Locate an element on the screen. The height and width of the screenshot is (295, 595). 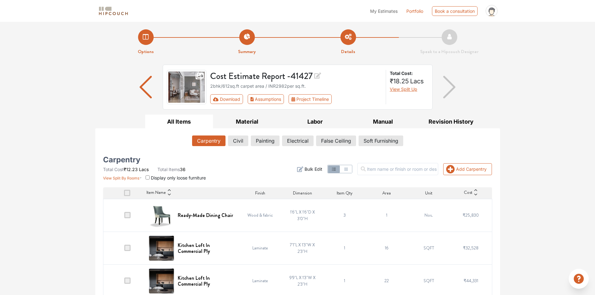
button: Project Timeline is located at coordinates (310, 99).